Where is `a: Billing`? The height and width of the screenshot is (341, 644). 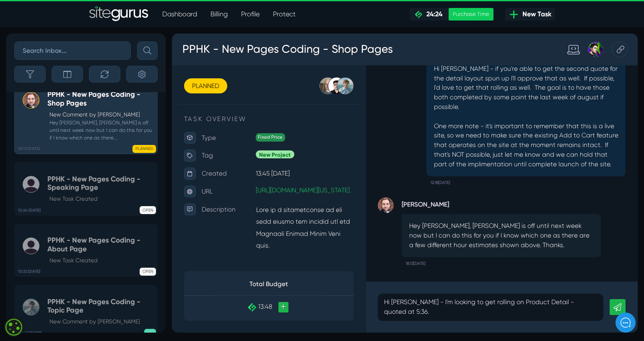
a: Billing is located at coordinates (219, 14).